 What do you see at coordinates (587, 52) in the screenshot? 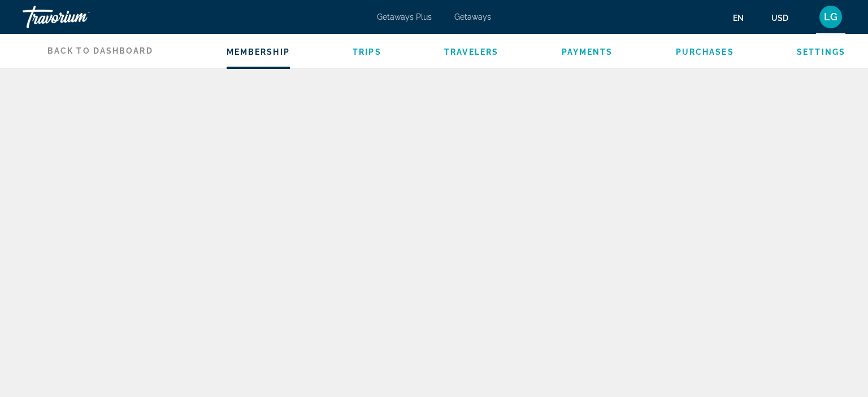
I see `span: Payments` at bounding box center [587, 52].